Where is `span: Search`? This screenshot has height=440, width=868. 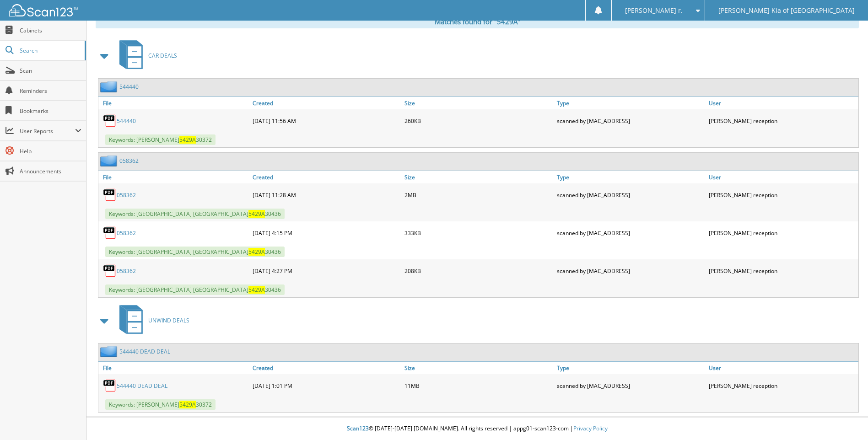
span: Search is located at coordinates (50, 50).